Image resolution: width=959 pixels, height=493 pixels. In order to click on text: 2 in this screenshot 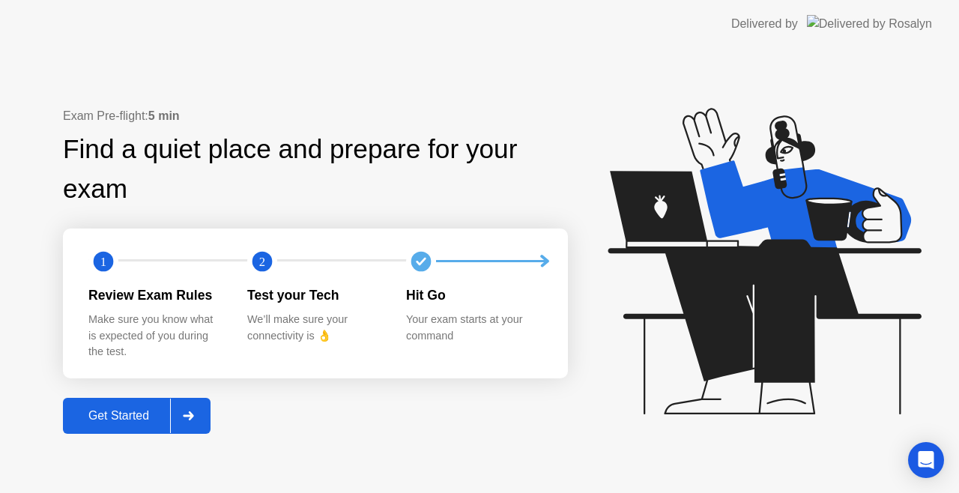, I will do `click(262, 261)`.